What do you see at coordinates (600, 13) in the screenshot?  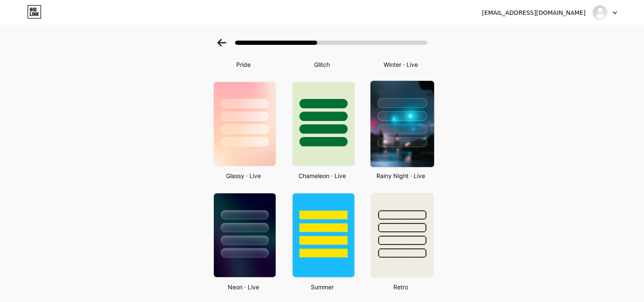 I see `img: sachin` at bounding box center [600, 13].